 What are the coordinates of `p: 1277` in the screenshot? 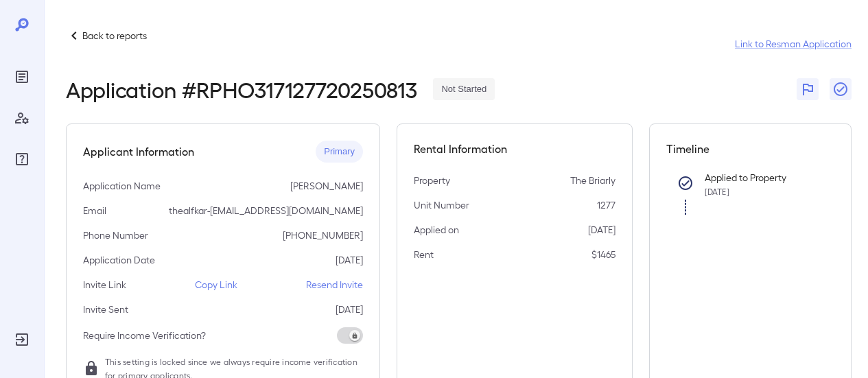 It's located at (606, 205).